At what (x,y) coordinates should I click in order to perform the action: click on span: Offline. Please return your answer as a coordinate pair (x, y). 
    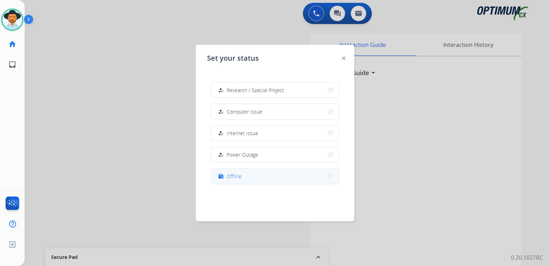
    Looking at the image, I should click on (234, 176).